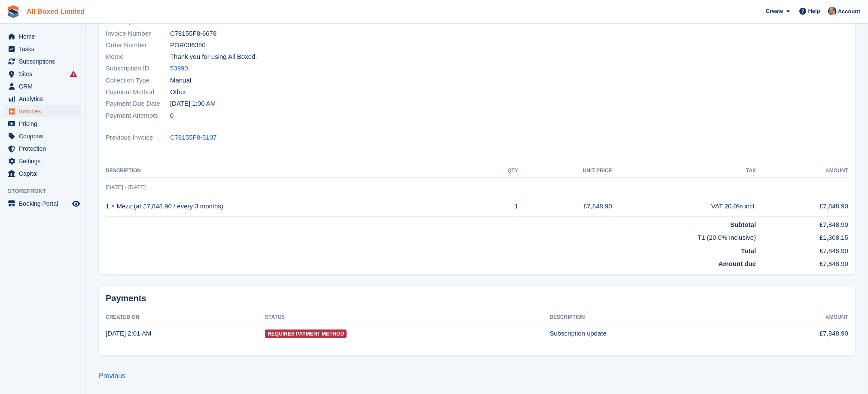 The height and width of the screenshot is (394, 868). I want to click on span: Account, so click(849, 12).